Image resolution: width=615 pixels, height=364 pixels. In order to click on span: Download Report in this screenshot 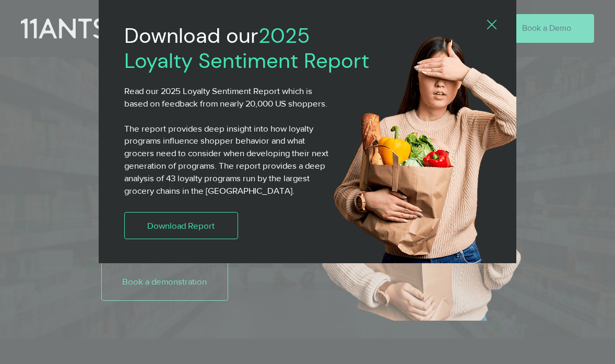, I will do `click(181, 226)`.